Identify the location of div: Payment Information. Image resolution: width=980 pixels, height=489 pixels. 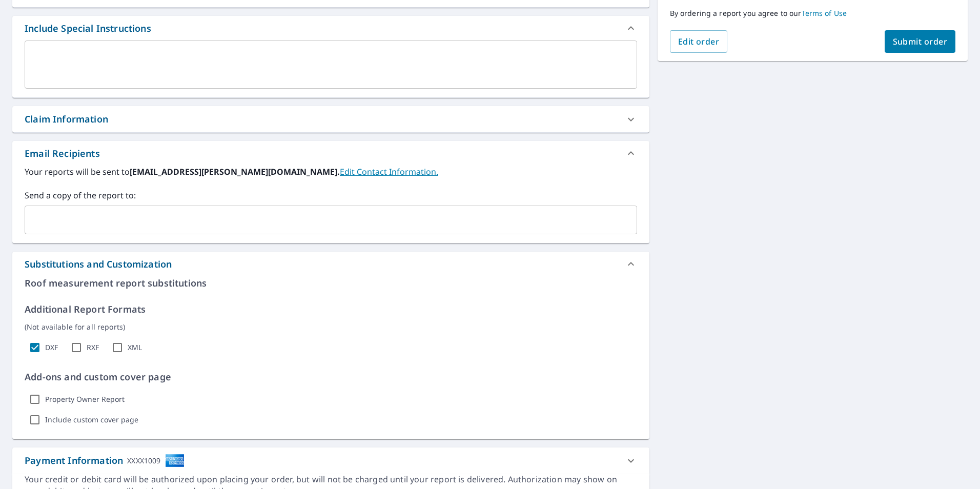
(105, 461).